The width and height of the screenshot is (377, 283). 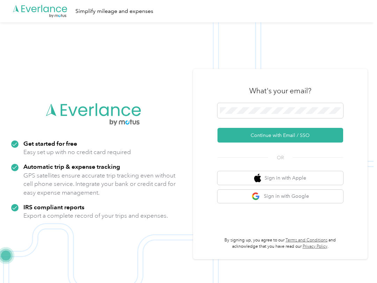 What do you see at coordinates (258, 178) in the screenshot?
I see `img: apple logo` at bounding box center [258, 178].